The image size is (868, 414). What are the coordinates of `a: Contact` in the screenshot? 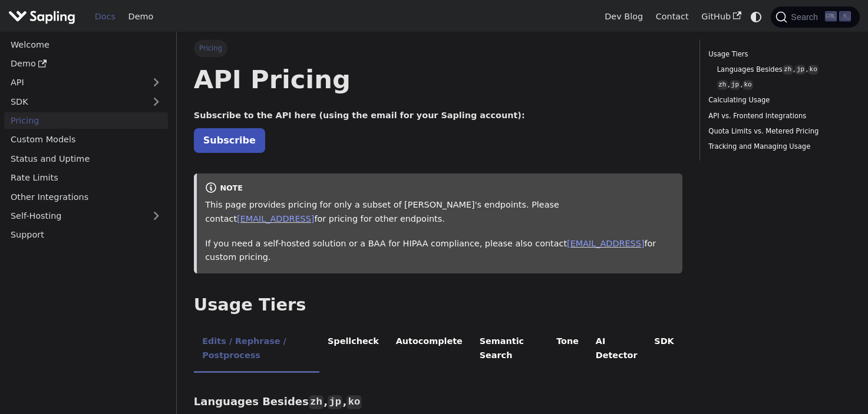 It's located at (672, 16).